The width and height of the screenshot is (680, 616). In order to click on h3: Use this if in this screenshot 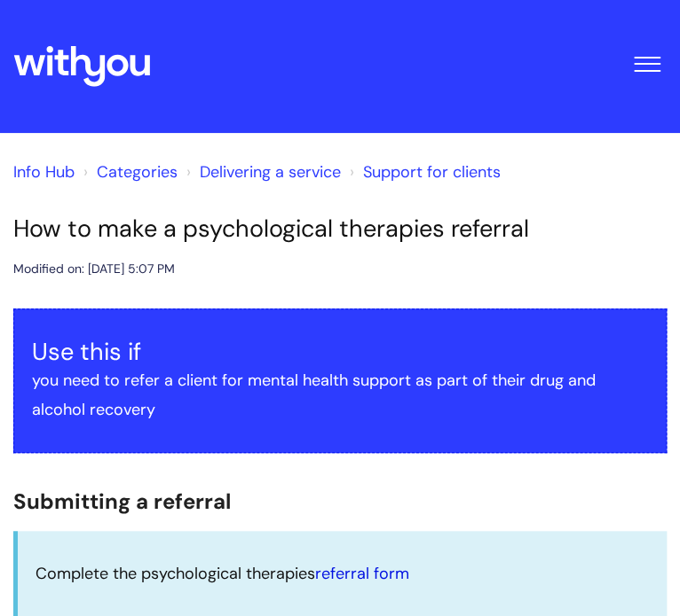, I will do `click(340, 352)`.